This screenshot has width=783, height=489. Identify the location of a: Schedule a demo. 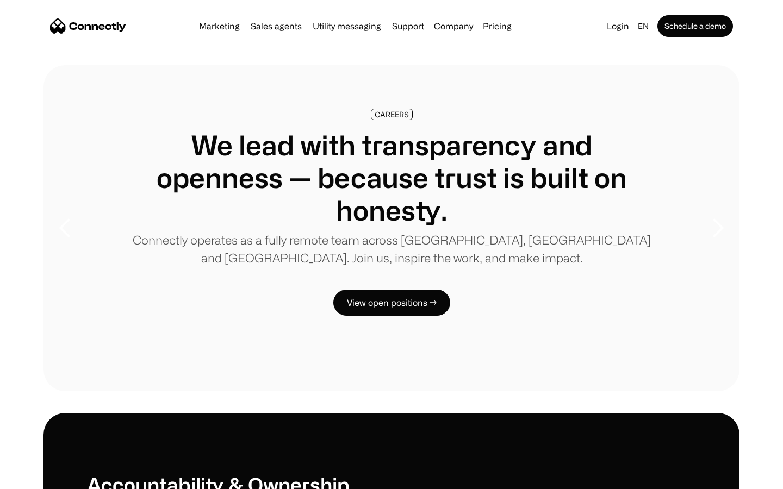
(695, 26).